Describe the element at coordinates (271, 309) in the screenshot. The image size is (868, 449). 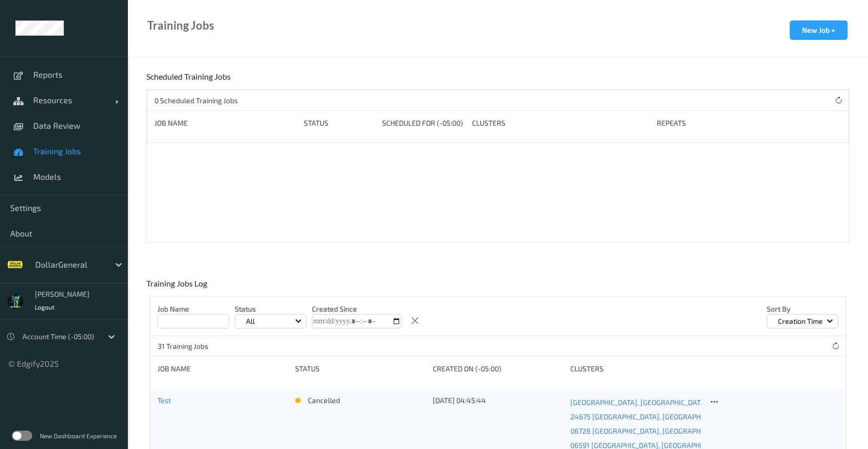
I see `p: Status` at that location.